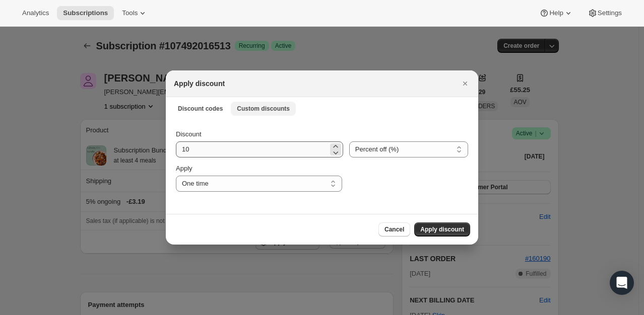 The image size is (644, 315). What do you see at coordinates (35, 13) in the screenshot?
I see `span: Analytics` at bounding box center [35, 13].